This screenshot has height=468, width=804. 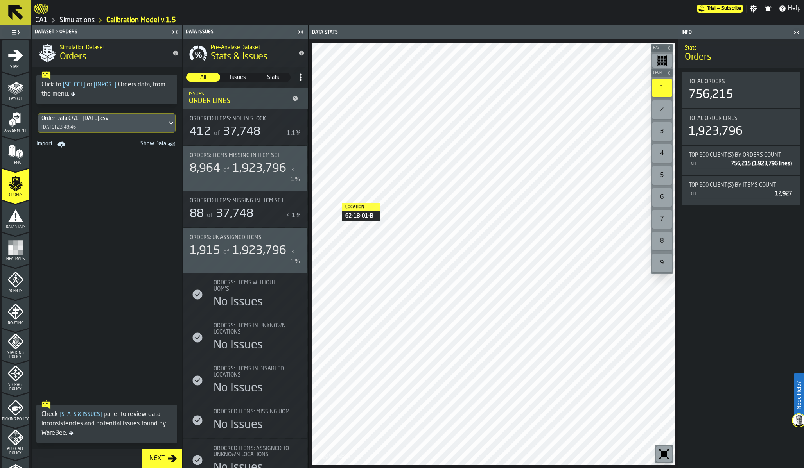 I want to click on label: button-toggle-Toggle Full Menu, so click(x=15, y=32).